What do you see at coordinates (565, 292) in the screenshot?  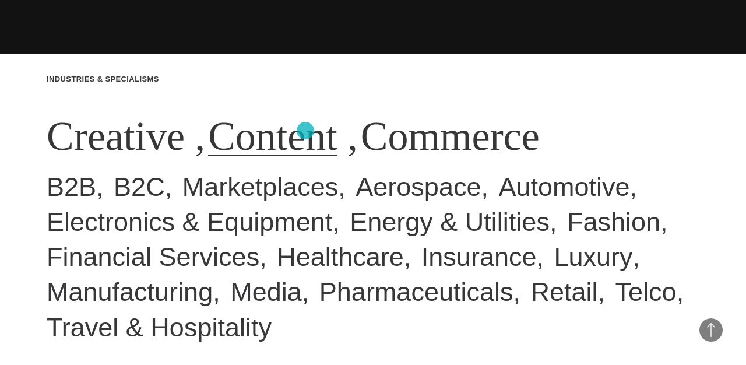 I see `a: Retail` at bounding box center [565, 292].